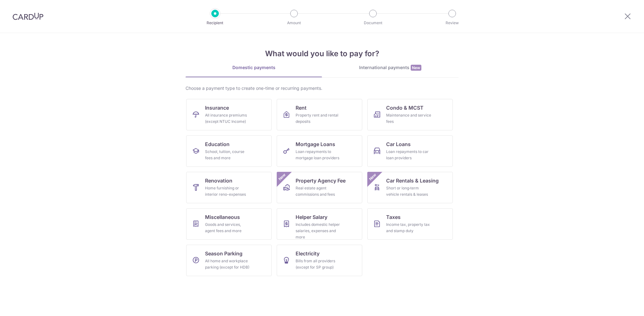 This screenshot has height=316, width=644. What do you see at coordinates (410, 115) in the screenshot?
I see `a: Condo & MCSTMaintenance and service fees` at bounding box center [410, 115].